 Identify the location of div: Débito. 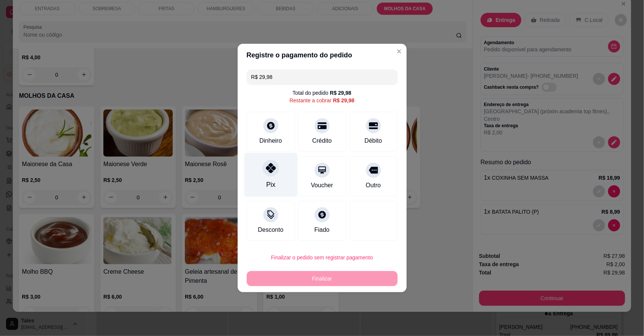
(373, 141).